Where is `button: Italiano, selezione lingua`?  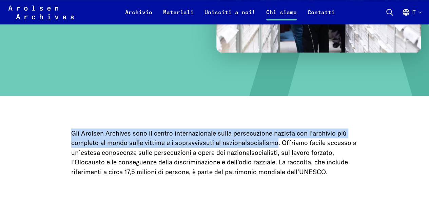
button: Italiano, selezione lingua is located at coordinates (411, 16).